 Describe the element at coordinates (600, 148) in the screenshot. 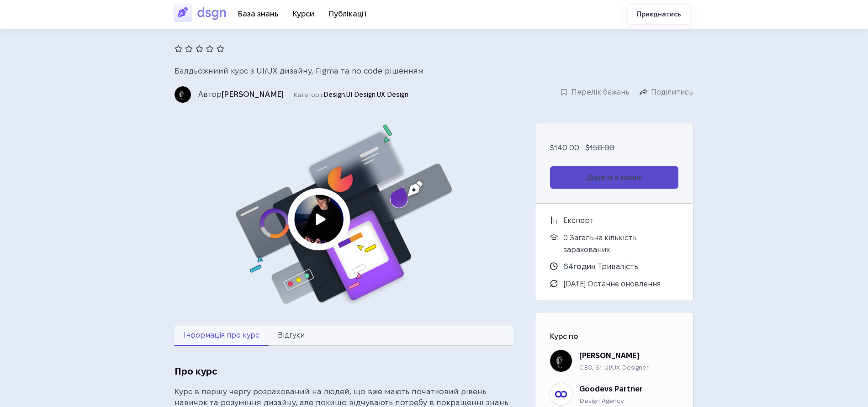

I see `bdi: 150.00` at that location.